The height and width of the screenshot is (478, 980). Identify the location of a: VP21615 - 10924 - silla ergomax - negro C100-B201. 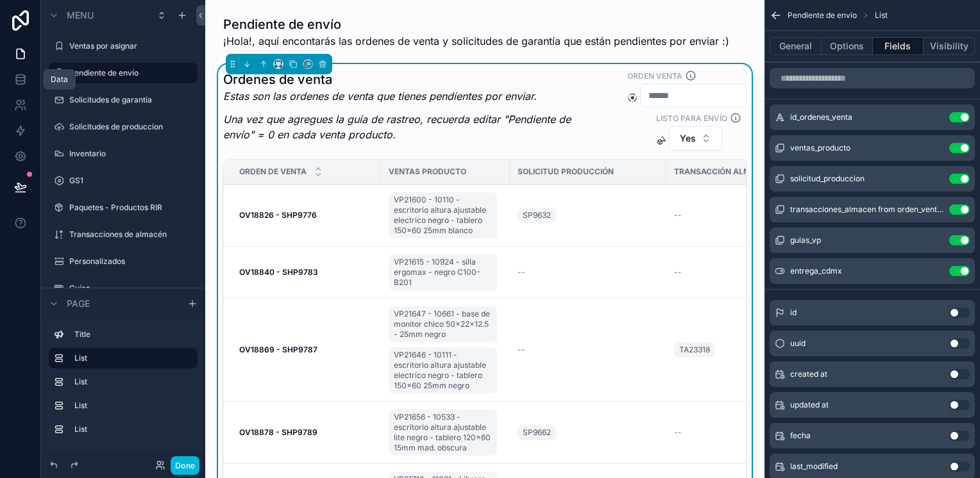
(443, 272).